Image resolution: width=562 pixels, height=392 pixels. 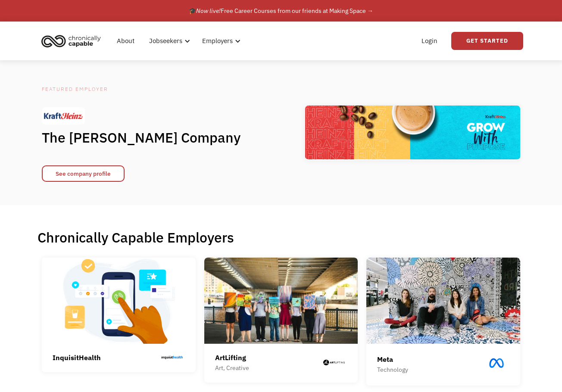 I want to click on a: Login, so click(x=429, y=41).